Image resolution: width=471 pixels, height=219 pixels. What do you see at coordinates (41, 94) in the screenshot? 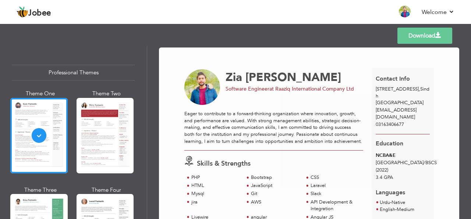
I see `div: Theme One` at bounding box center [41, 94].